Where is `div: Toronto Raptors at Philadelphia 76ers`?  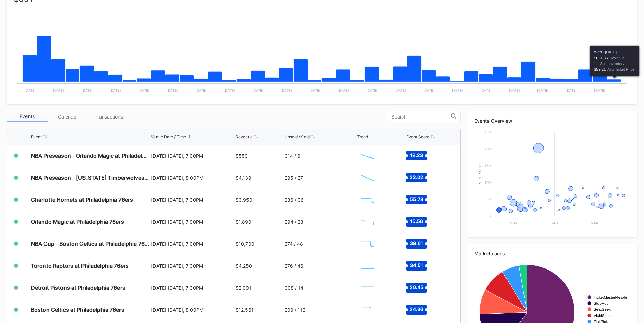 div: Toronto Raptors at Philadelphia 76ers is located at coordinates (80, 266).